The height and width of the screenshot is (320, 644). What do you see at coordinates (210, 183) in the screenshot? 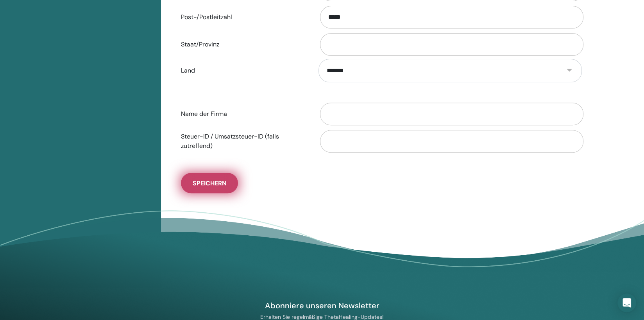
I see `button: Speichern` at bounding box center [210, 183].